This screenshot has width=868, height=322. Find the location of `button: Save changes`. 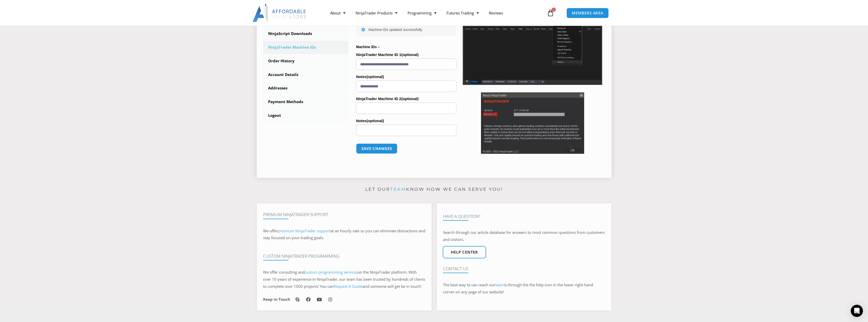

button: Save changes is located at coordinates (377, 148).